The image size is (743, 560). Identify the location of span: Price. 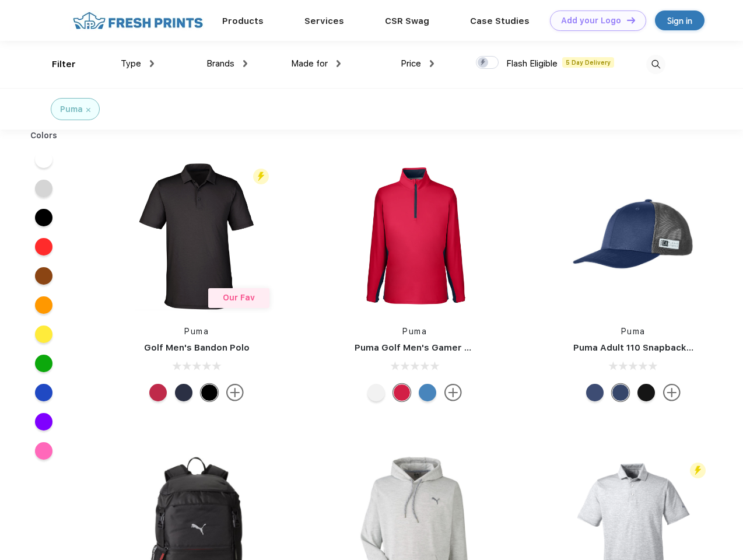
(411, 64).